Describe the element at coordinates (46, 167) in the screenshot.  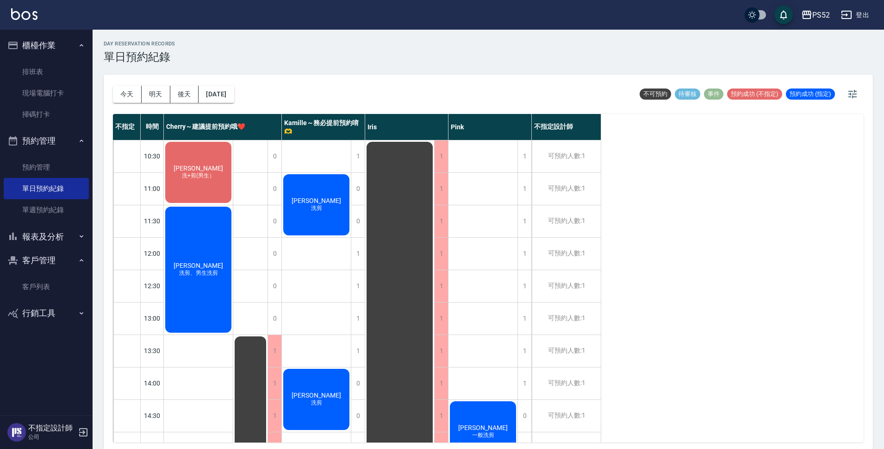
I see `a: 預約管理` at that location.